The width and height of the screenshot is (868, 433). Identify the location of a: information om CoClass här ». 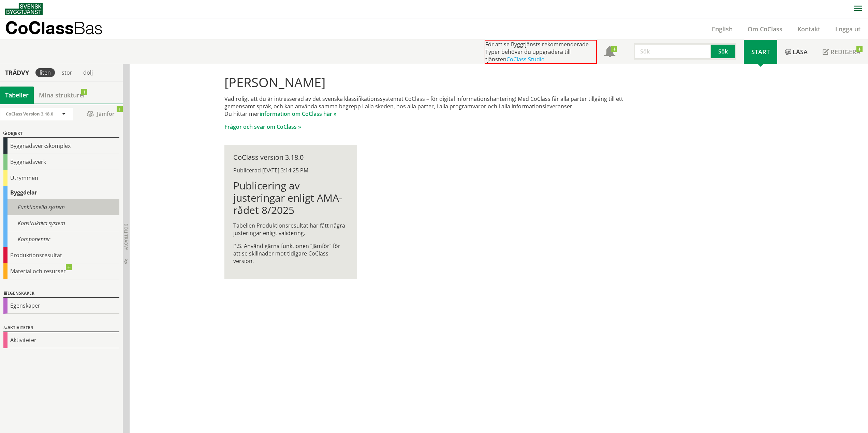
(298, 113).